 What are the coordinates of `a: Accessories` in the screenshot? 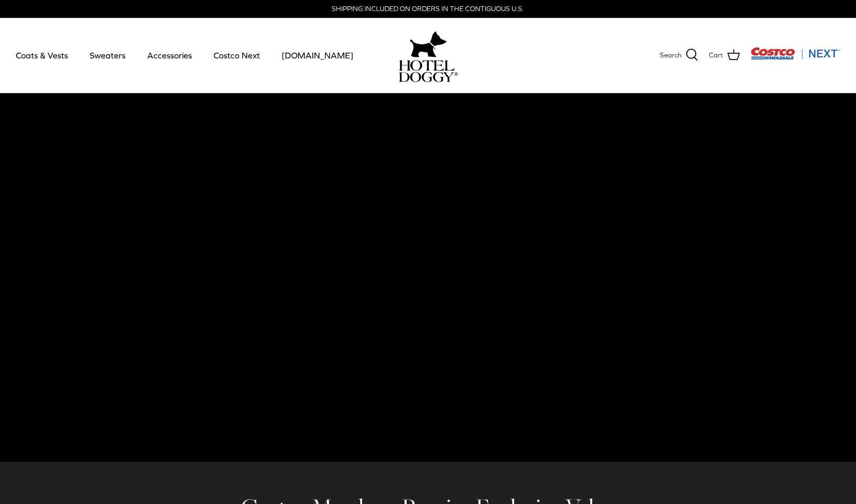 It's located at (169, 56).